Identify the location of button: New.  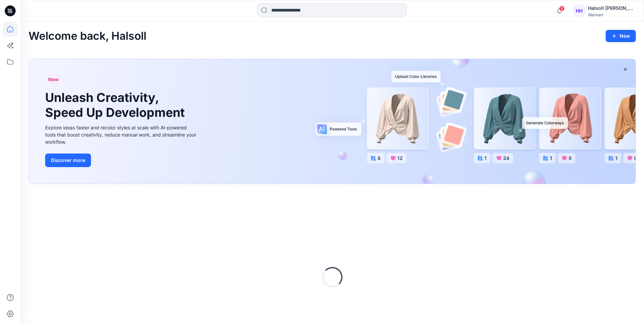
(621, 36).